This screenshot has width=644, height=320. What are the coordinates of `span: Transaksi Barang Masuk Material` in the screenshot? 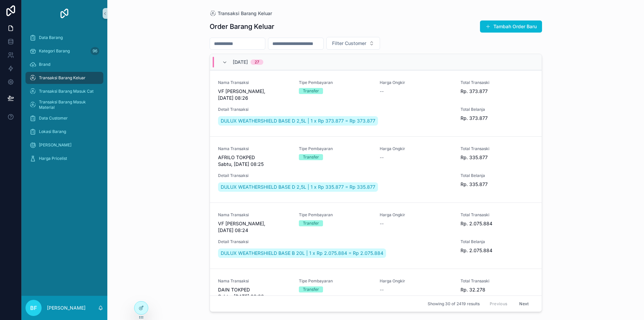 It's located at (68, 105).